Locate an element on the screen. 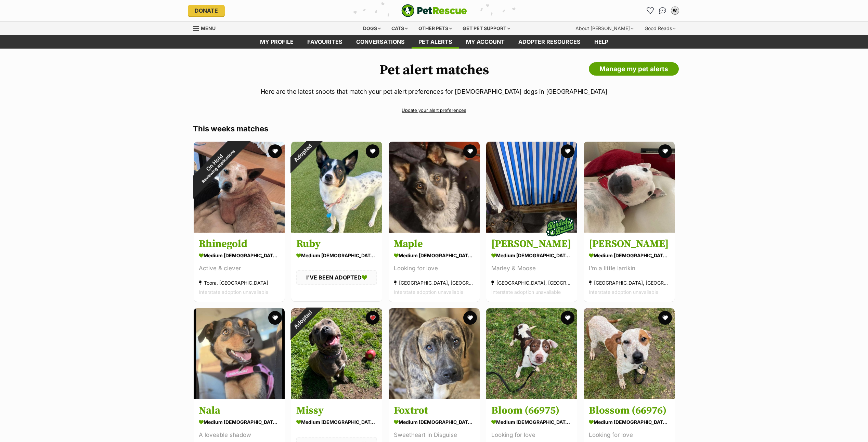  div: Get pet support is located at coordinates (486, 28).